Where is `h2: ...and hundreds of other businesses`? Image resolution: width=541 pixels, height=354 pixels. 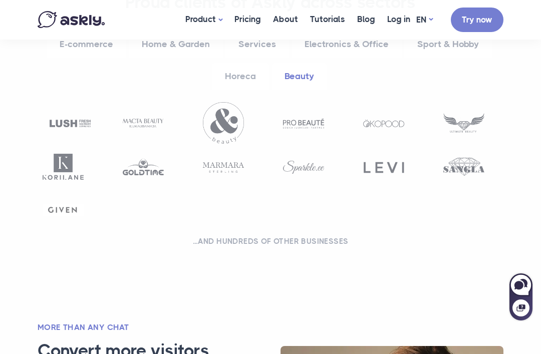 h2: ...and hundreds of other businesses is located at coordinates (270, 241).